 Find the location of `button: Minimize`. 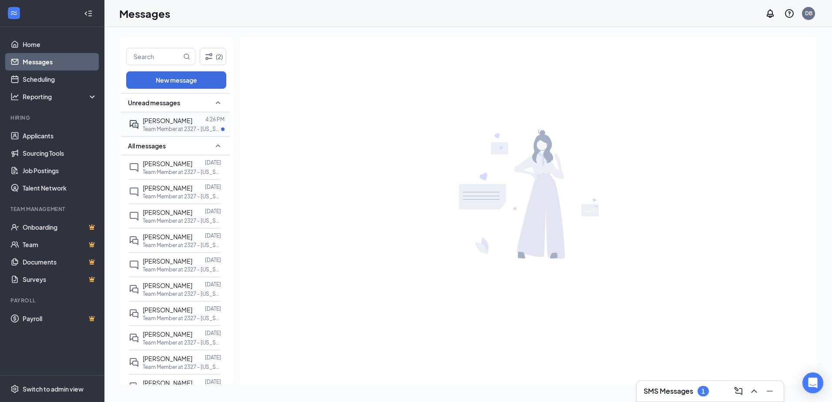

button: Minimize is located at coordinates (770, 391).